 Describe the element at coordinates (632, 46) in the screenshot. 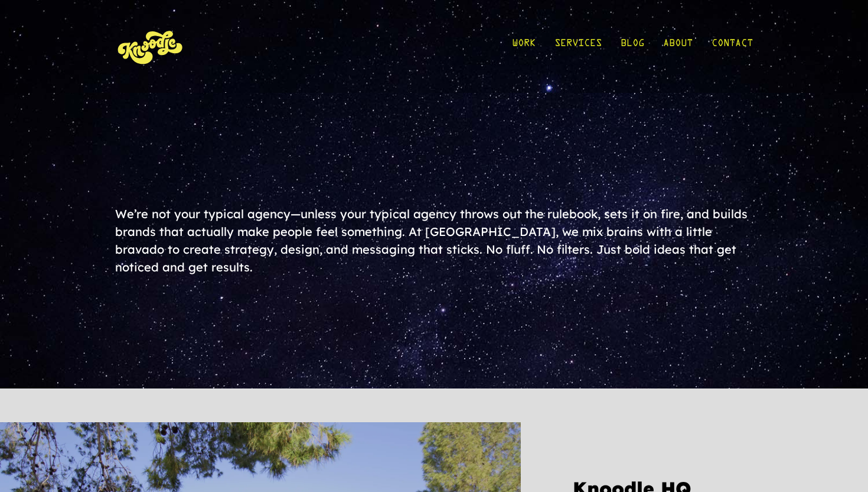

I see `a: Blog` at that location.